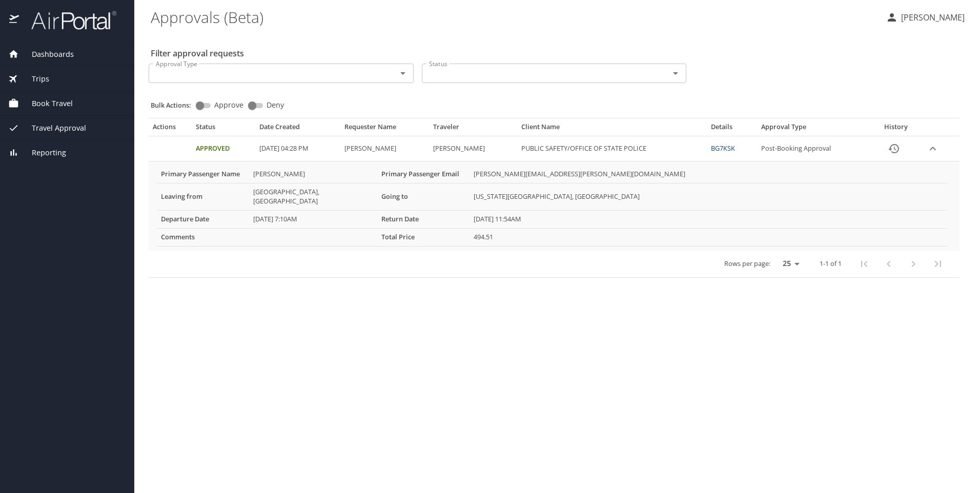 The image size is (980, 493). I want to click on p: 1-1 of 1, so click(830, 264).